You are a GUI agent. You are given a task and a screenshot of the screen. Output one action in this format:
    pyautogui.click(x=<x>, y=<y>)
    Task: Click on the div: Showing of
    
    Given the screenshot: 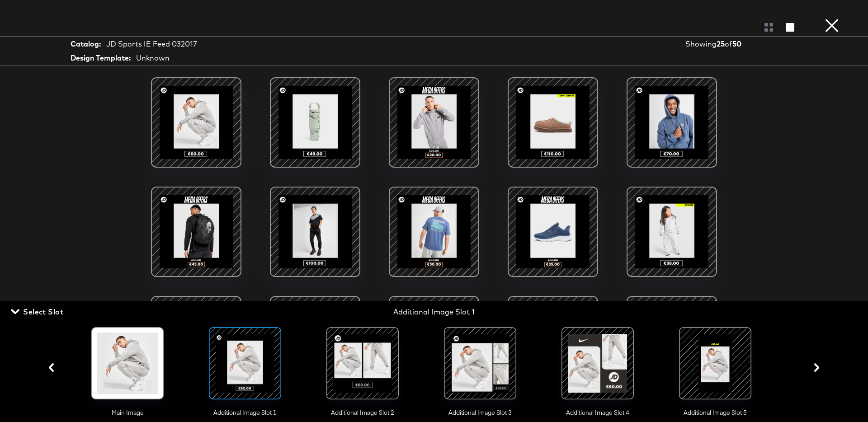 What is the action you would take?
    pyautogui.click(x=734, y=44)
    